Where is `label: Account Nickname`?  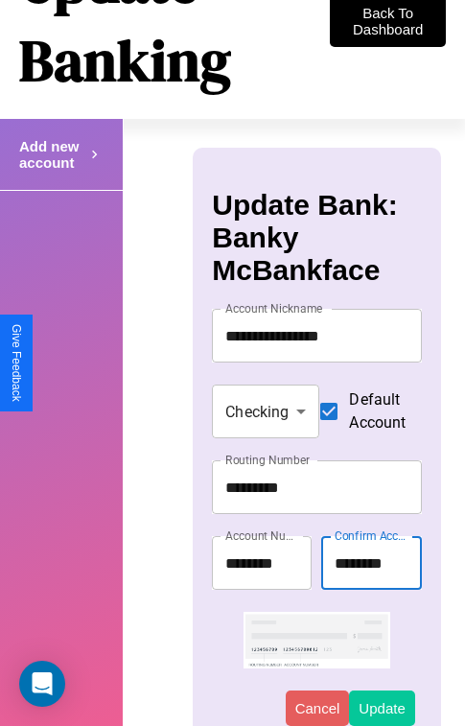
label: Account Nickname is located at coordinates (274, 308).